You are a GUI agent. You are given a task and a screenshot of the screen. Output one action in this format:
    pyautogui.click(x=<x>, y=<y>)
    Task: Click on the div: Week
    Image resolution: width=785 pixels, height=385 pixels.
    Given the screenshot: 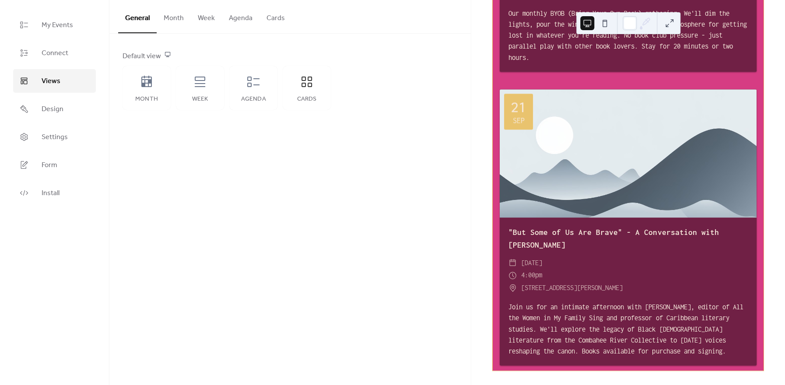 What is the action you would take?
    pyautogui.click(x=200, y=99)
    